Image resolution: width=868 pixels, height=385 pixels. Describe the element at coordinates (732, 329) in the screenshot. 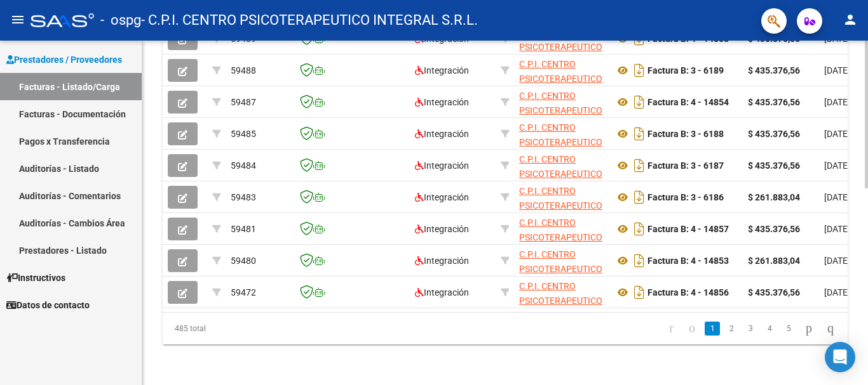

I see `a: 2` at that location.